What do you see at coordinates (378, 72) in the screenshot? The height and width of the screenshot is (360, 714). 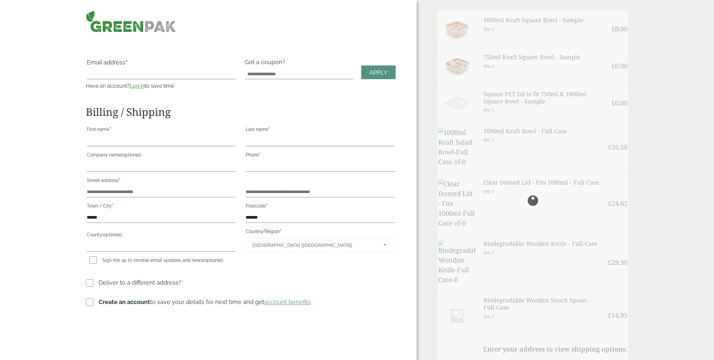 I see `a: Apply` at bounding box center [378, 72].